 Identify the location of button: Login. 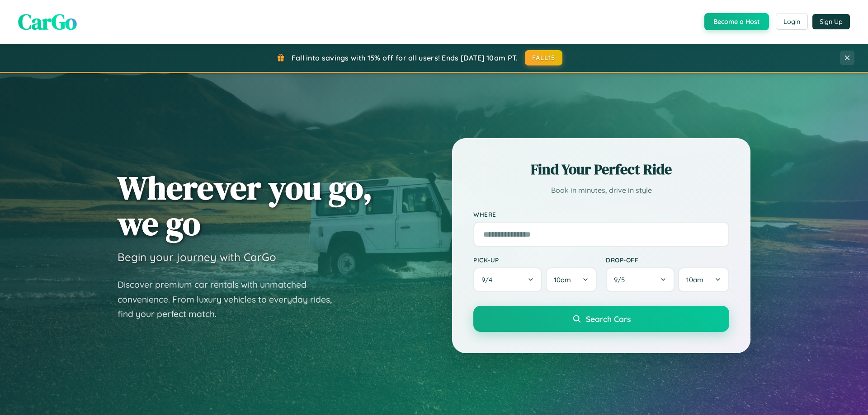
(792, 22).